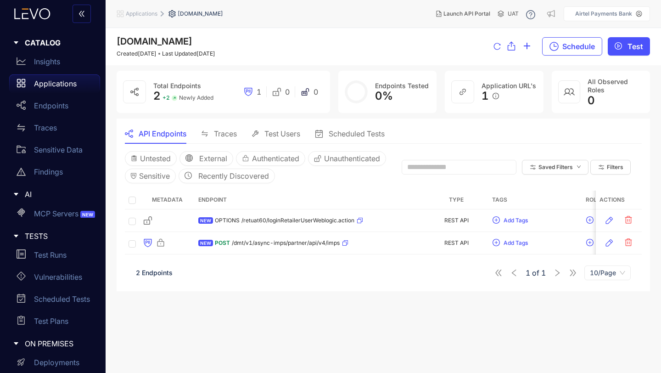  What do you see at coordinates (384, 95) in the screenshot?
I see `span: 0 %` at bounding box center [384, 95].